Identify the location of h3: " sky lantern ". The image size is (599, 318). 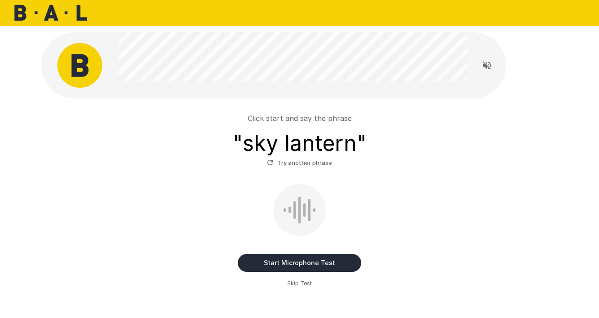
(299, 143).